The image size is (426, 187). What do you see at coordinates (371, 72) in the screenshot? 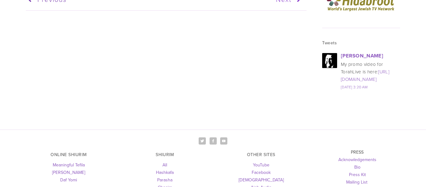
I see `div: My promo video for TorahLive is here:` at bounding box center [371, 72].